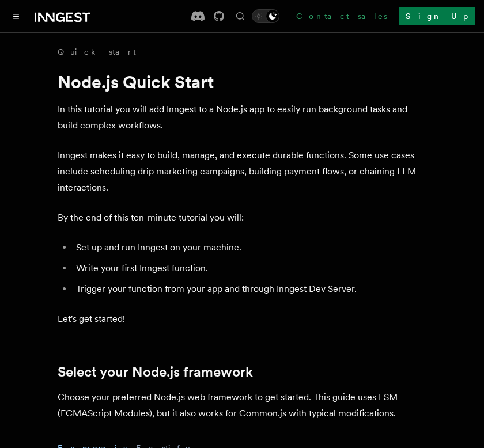  What do you see at coordinates (242, 218) in the screenshot?
I see `p: By the end of this ten-minute tutorial you will:` at bounding box center [242, 218].